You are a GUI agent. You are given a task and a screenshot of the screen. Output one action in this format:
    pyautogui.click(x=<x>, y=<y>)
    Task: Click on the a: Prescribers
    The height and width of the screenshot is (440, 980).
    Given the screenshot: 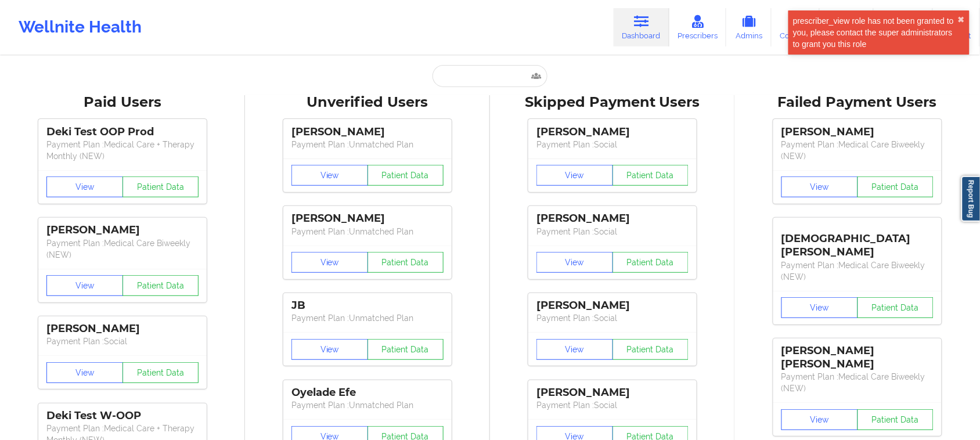 What is the action you would take?
    pyautogui.click(x=698, y=27)
    